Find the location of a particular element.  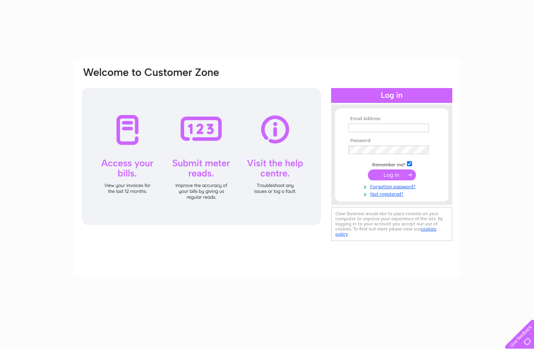

td: Remember me? is located at coordinates (391, 164).